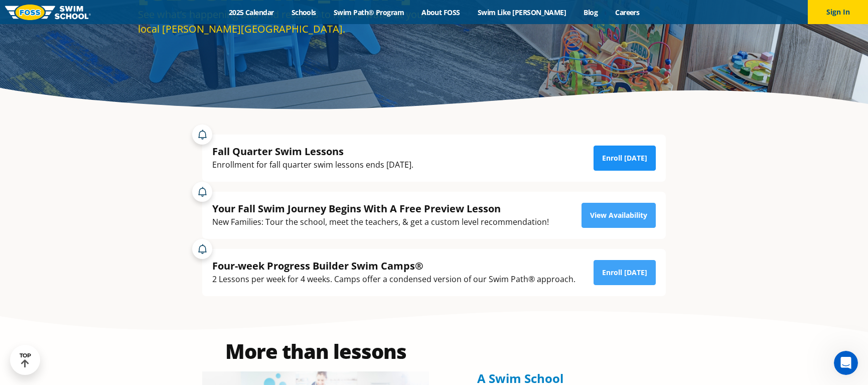 The height and width of the screenshot is (385, 868). What do you see at coordinates (394, 266) in the screenshot?
I see `div: Four-week Progress Builder Swim Camps®` at bounding box center [394, 266].